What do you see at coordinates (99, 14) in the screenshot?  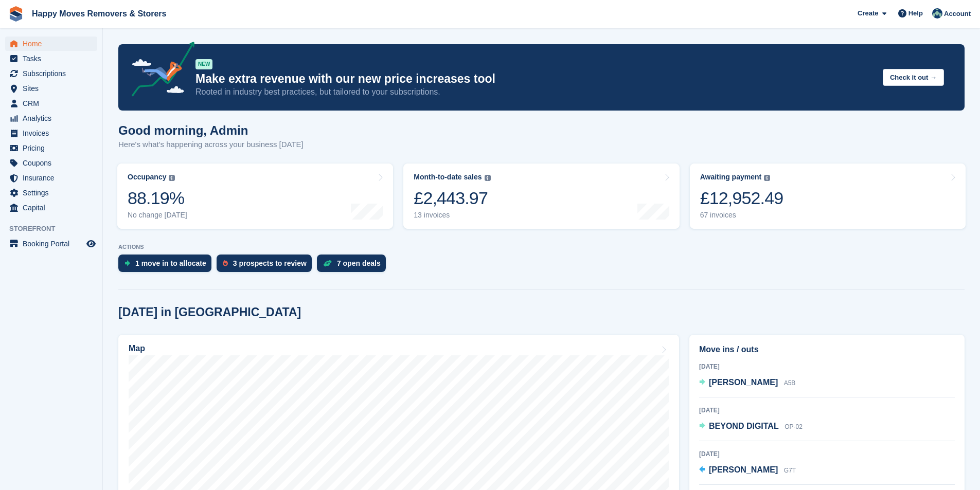 I see `a: Happy Moves Removers & Storers` at bounding box center [99, 14].